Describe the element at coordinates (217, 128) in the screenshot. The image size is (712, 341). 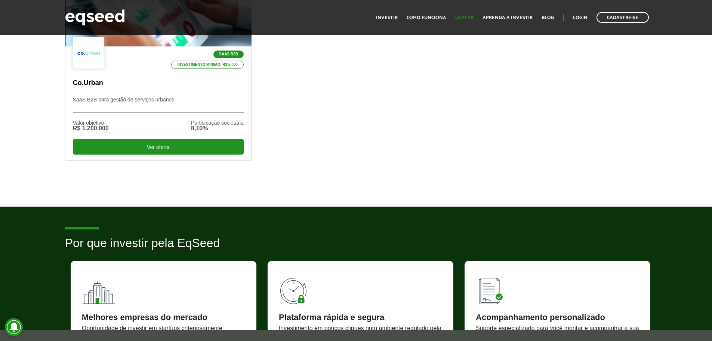
I see `div: 8,10%` at that location.